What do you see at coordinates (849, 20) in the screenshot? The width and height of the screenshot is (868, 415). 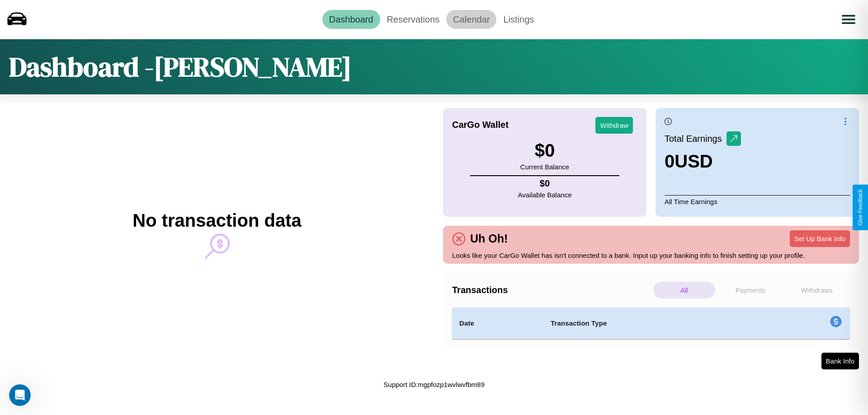 I see `button: Open menu` at bounding box center [849, 20].